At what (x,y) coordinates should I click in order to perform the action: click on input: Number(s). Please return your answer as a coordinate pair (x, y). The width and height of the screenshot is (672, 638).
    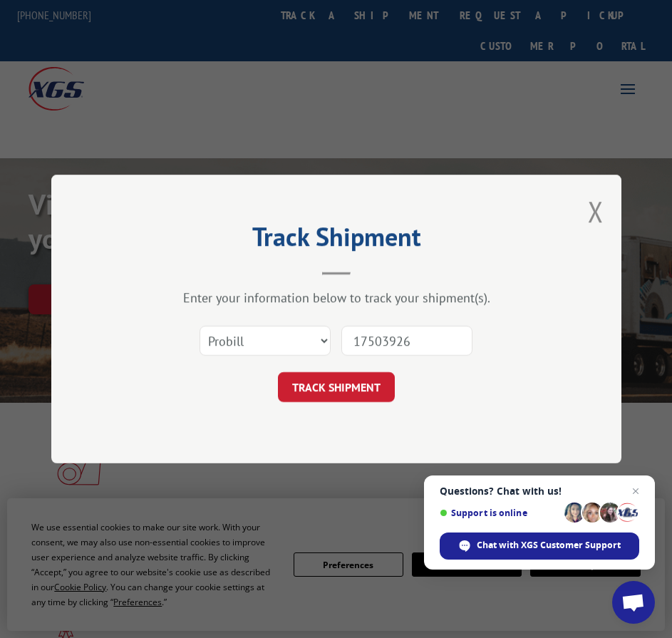
    Looking at the image, I should click on (407, 341).